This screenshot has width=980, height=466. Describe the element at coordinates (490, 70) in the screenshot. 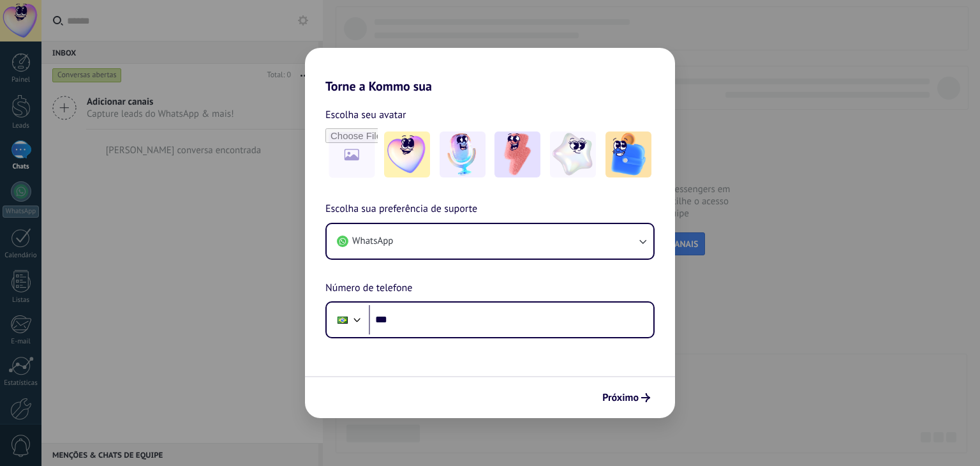

I see `h2: Torne a Kommo sua` at that location.